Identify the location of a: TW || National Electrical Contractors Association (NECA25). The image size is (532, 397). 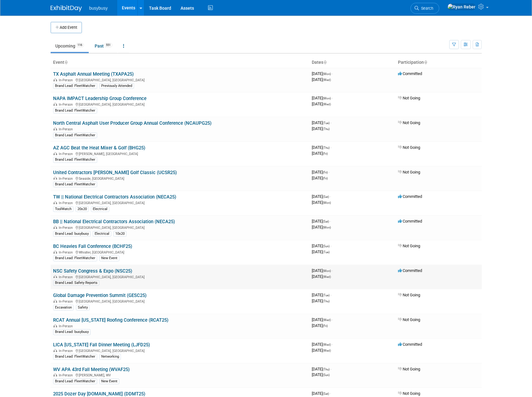
(115, 197).